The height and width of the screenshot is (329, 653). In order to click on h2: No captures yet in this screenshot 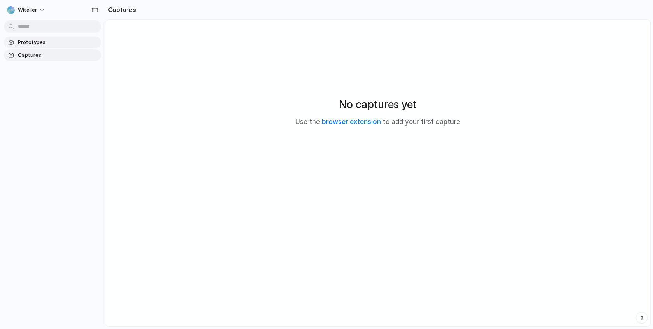, I will do `click(378, 104)`.